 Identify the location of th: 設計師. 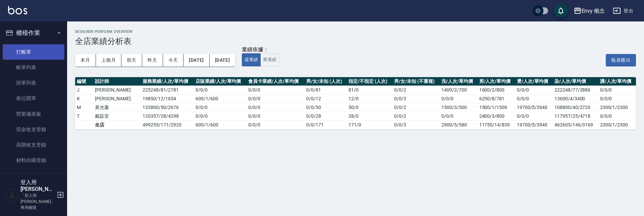
(117, 81).